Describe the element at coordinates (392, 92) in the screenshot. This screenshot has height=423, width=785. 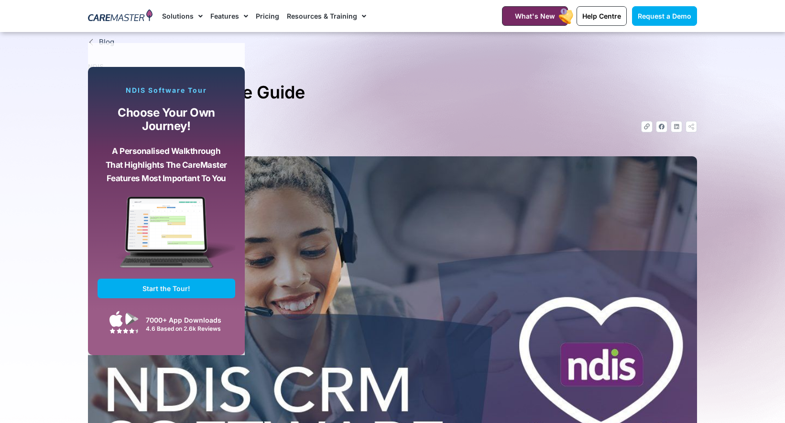
I see `h1: NDIS CRM Software Guide` at that location.